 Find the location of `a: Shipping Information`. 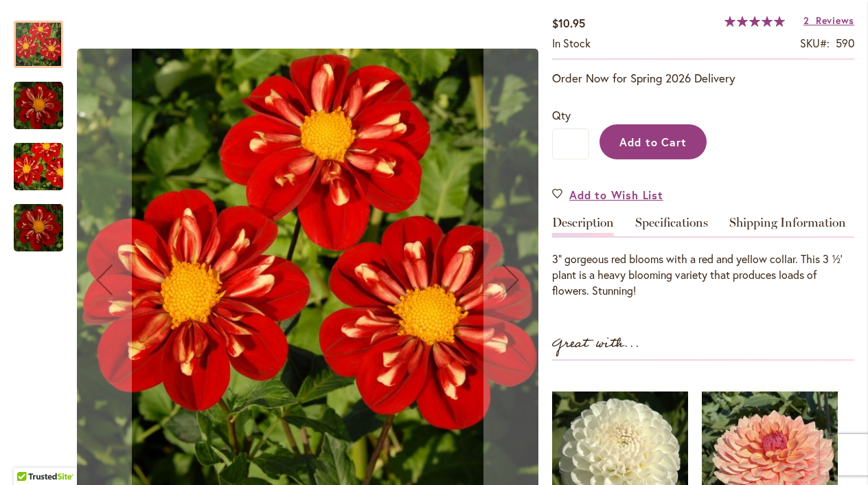

a: Shipping Information is located at coordinates (787, 226).